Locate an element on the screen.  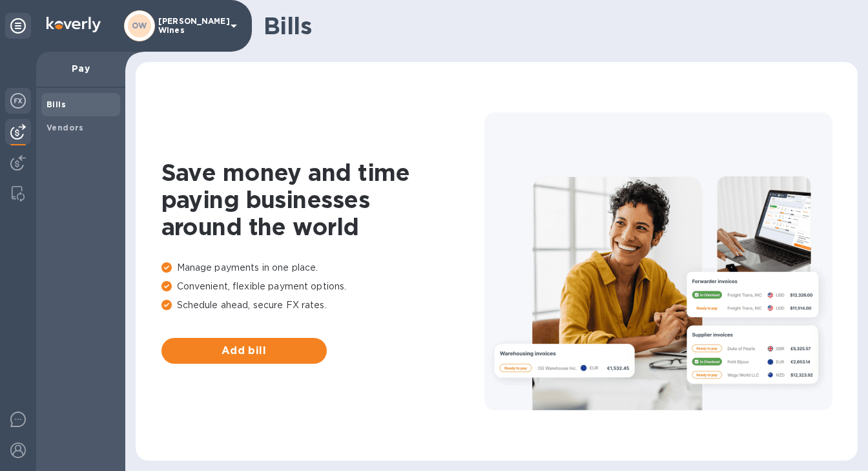
p: Convenient, flexible payment options. is located at coordinates (323, 286).